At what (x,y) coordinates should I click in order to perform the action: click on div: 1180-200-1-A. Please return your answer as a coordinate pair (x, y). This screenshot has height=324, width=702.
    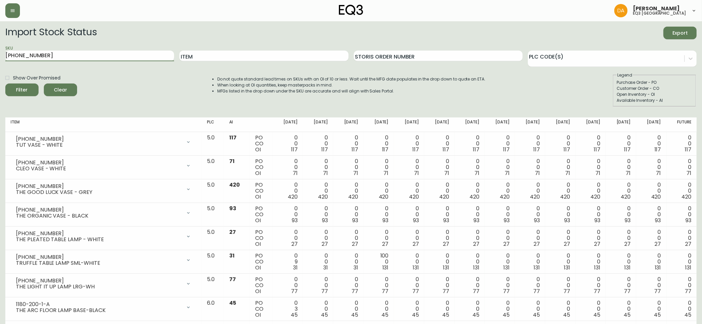
    Looking at the image, I should click on (99, 304).